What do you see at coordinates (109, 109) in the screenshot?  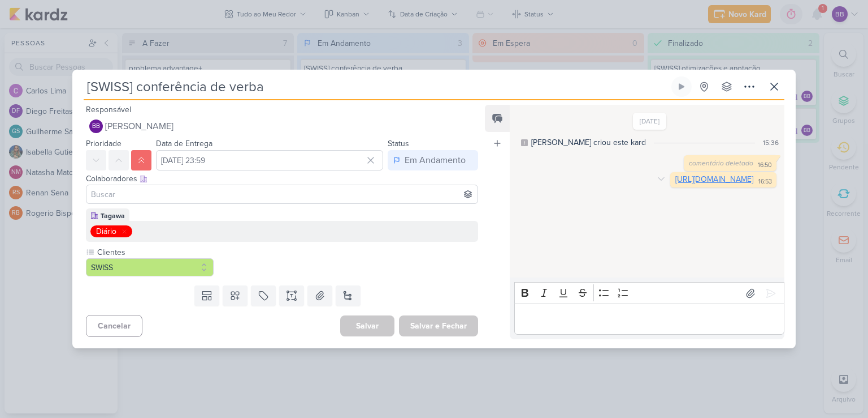 I see `label: Responsável` at bounding box center [109, 109].